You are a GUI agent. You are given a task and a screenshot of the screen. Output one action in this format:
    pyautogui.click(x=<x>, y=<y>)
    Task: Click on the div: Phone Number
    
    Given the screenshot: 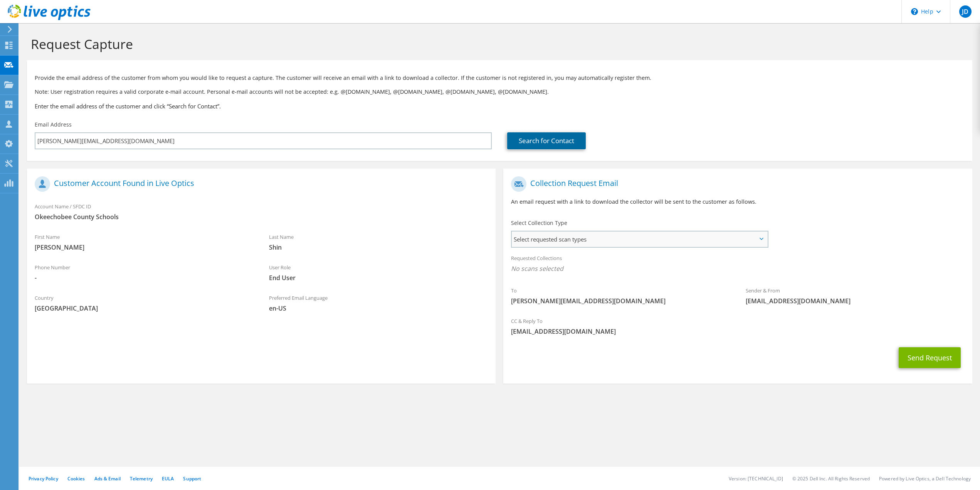 What is the action you would take?
    pyautogui.click(x=144, y=272)
    